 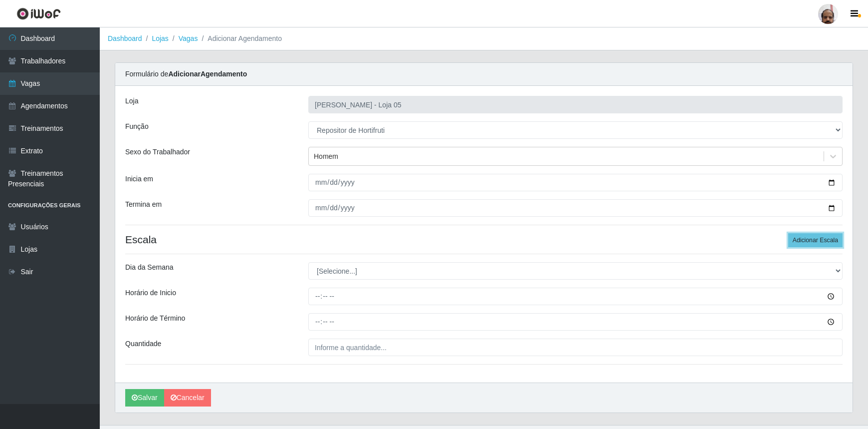 I want to click on a: Vagas, so click(x=188, y=38).